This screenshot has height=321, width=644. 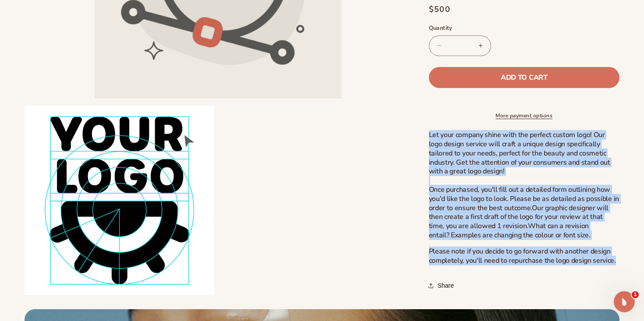 I want to click on a: More payment options, so click(x=524, y=116).